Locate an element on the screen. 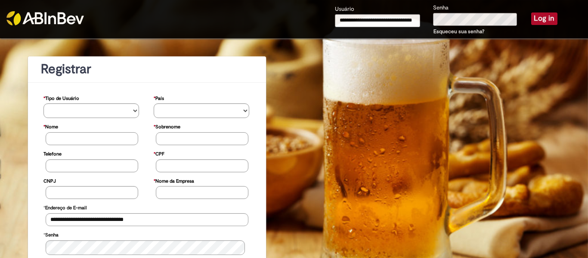 The image size is (588, 258). label: Telefone is located at coordinates (53, 153).